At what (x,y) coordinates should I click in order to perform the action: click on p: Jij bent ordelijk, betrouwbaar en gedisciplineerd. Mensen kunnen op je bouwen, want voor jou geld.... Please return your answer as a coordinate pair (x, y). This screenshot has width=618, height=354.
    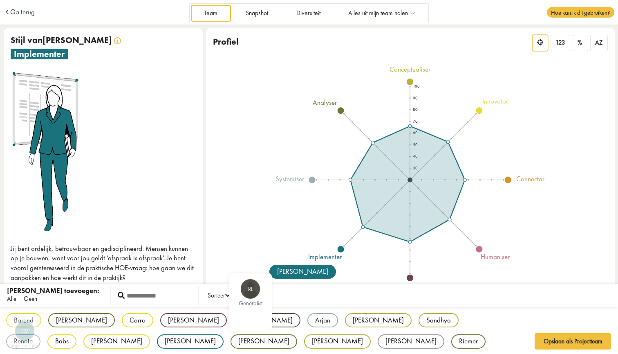
    Looking at the image, I should click on (103, 263).